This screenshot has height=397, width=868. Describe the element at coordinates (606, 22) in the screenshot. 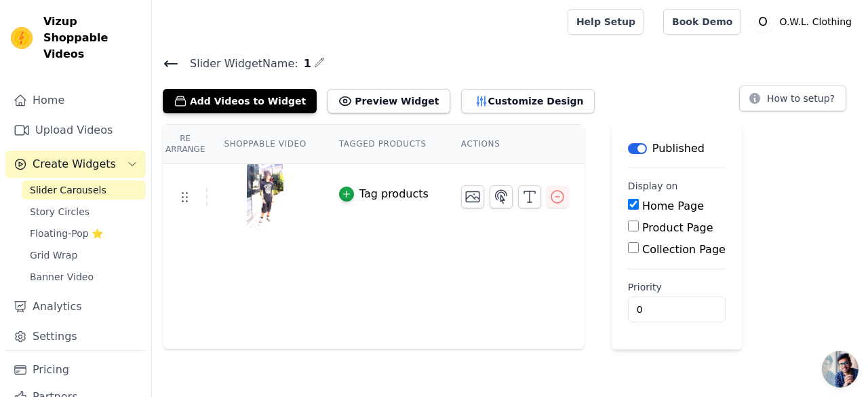

I see `a: Help Setup` at that location.